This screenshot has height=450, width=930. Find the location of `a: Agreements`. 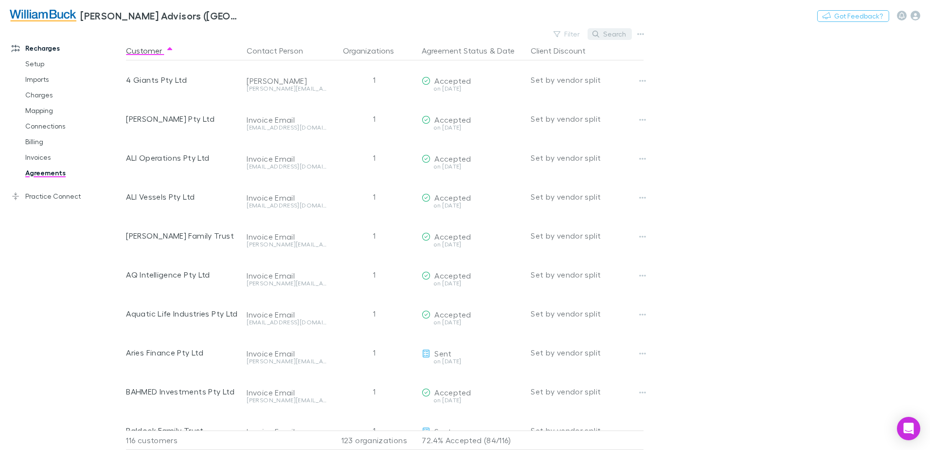

a: Agreements is located at coordinates (73, 173).